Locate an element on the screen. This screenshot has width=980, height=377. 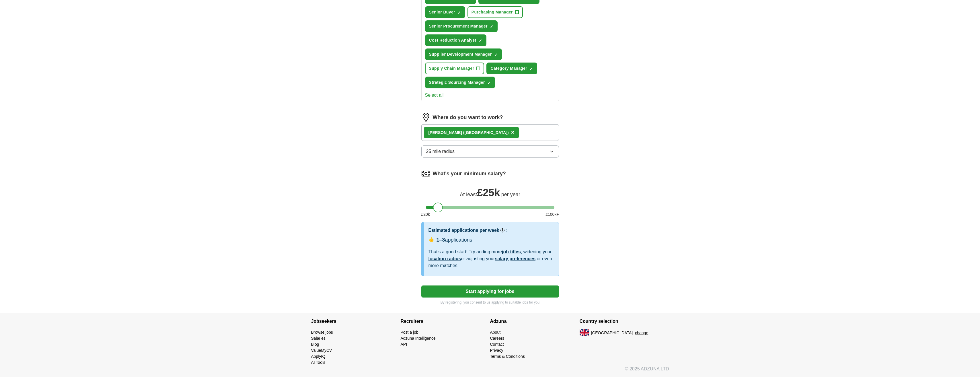
div: applications is located at coordinates (454, 240).